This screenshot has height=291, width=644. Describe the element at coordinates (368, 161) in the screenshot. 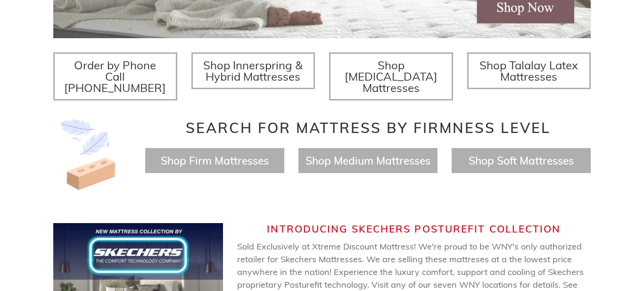

I see `span: Shop Medium Mattresses` at that location.